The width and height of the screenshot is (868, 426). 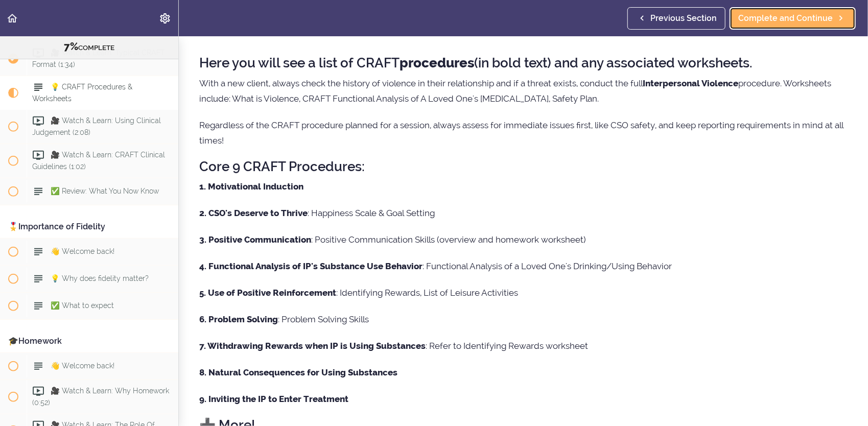 I want to click on strong: 3. Positive Communication, so click(x=255, y=239).